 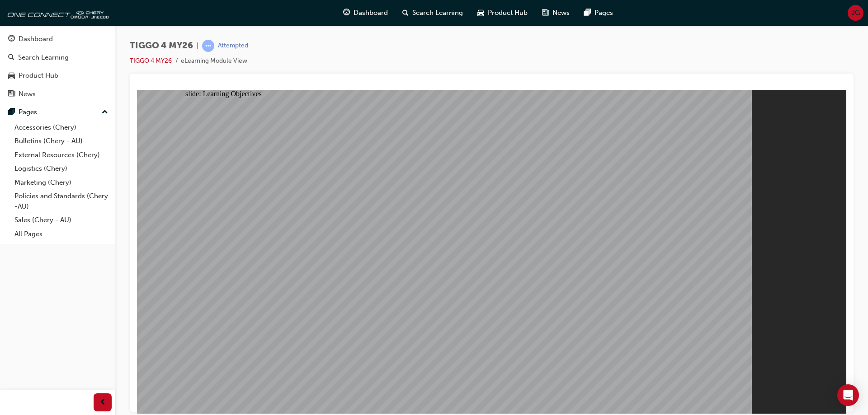 I want to click on div: Attempted, so click(x=233, y=46).